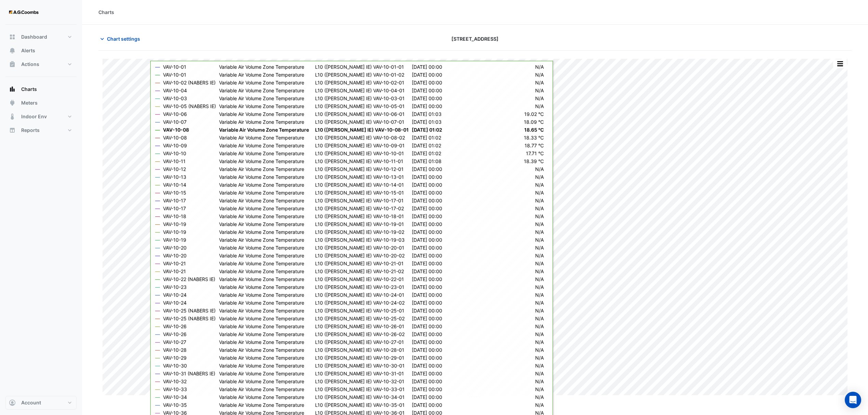 This screenshot has height=415, width=868. I want to click on button: Indoor Env, so click(41, 117).